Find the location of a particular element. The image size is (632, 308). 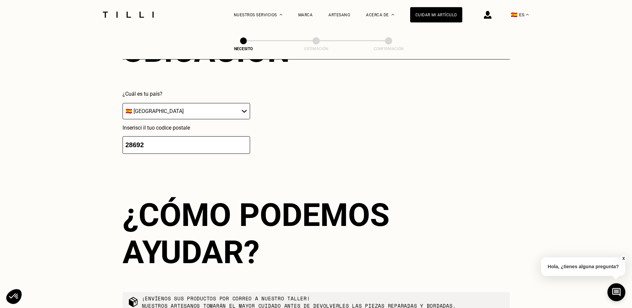

button: X is located at coordinates (624, 259).